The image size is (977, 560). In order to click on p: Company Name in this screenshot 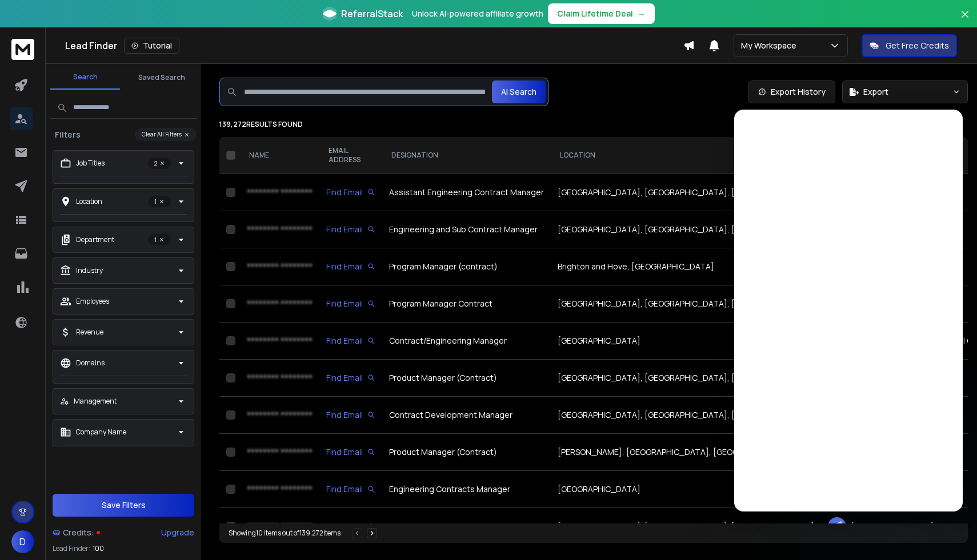, I will do `click(101, 432)`.